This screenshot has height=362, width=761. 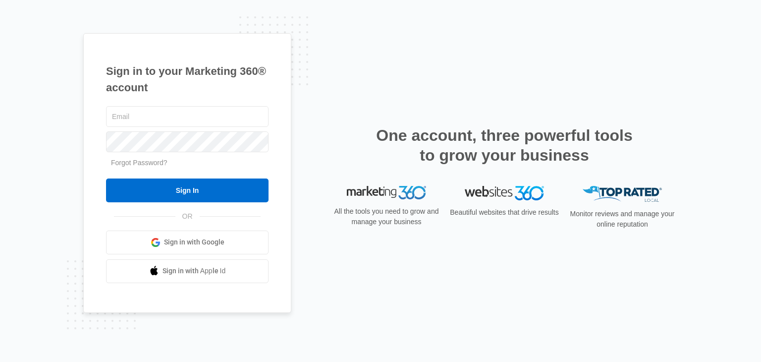 I want to click on input: Sign In, so click(x=187, y=190).